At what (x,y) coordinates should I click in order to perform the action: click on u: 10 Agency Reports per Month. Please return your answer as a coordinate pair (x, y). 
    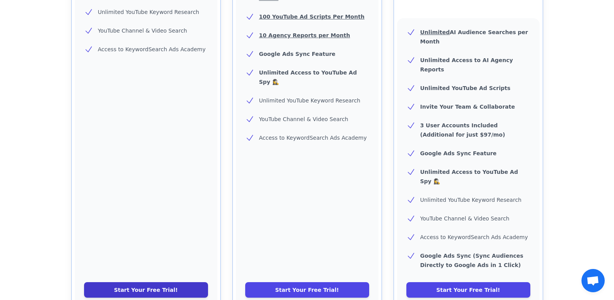
    Looking at the image, I should click on (305, 35).